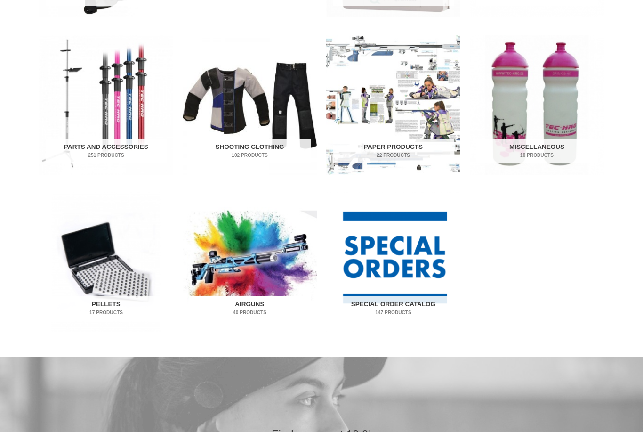  Describe the element at coordinates (106, 309) in the screenshot. I see `h2: Pellets` at that location.